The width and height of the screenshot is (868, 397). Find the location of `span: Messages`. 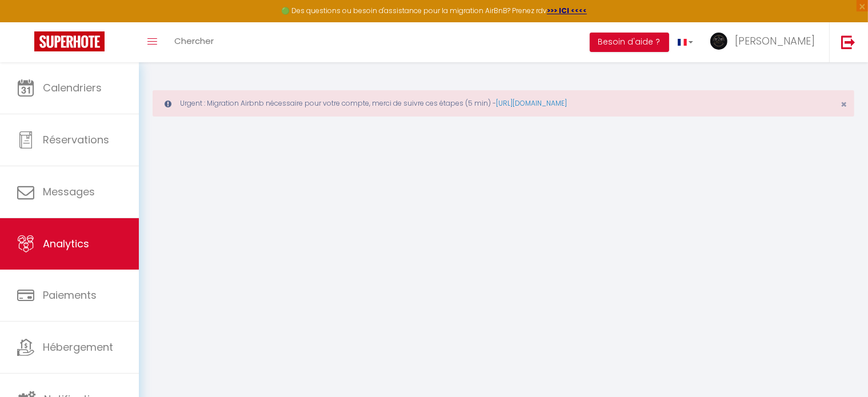

span: Messages is located at coordinates (69, 191).